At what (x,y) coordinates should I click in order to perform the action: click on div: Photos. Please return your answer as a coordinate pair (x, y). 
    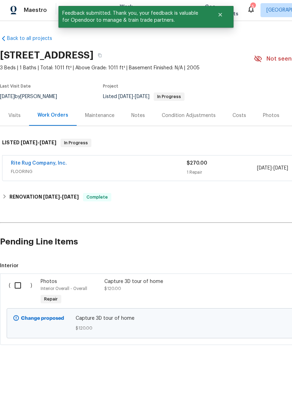
    Looking at the image, I should click on (271, 117).